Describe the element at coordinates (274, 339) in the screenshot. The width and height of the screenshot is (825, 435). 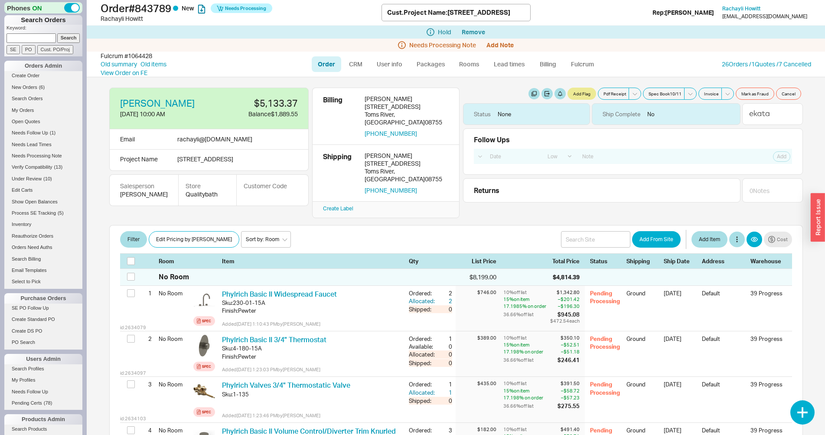
I see `a: Phylrich Basic II 3/4" Thermostat` at that location.